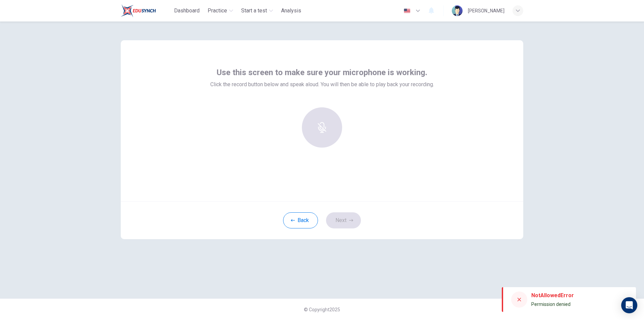 The height and width of the screenshot is (320, 644). What do you see at coordinates (254, 11) in the screenshot?
I see `span: Start a test` at bounding box center [254, 11].